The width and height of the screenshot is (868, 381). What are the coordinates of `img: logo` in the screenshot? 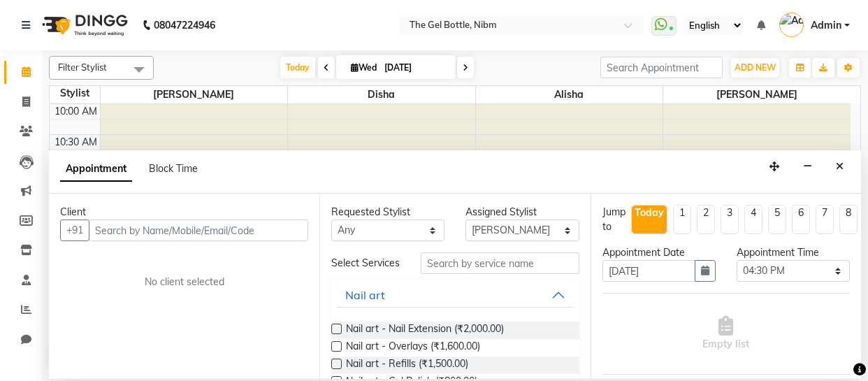 It's located at (83, 25).